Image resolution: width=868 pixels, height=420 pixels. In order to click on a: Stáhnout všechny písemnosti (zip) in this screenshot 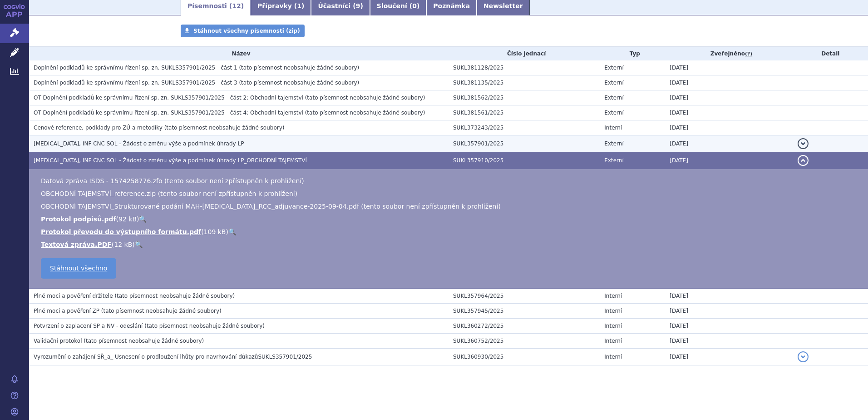, I will do `click(242, 31)`.